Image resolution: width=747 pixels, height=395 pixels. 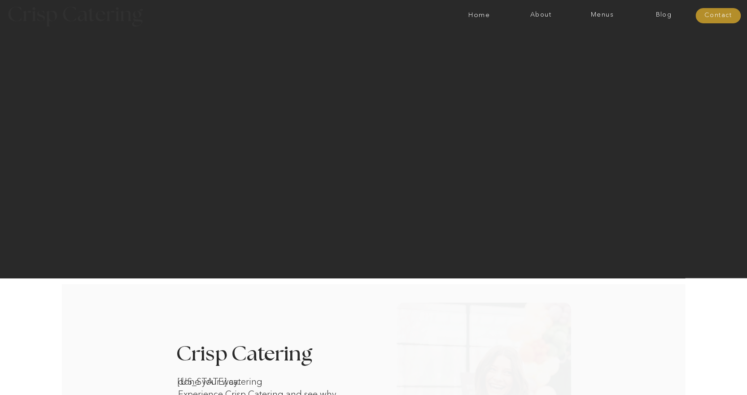 What do you see at coordinates (718, 16) in the screenshot?
I see `a: Contact` at bounding box center [718, 16].